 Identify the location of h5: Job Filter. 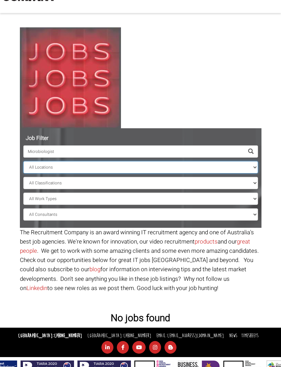
(140, 139).